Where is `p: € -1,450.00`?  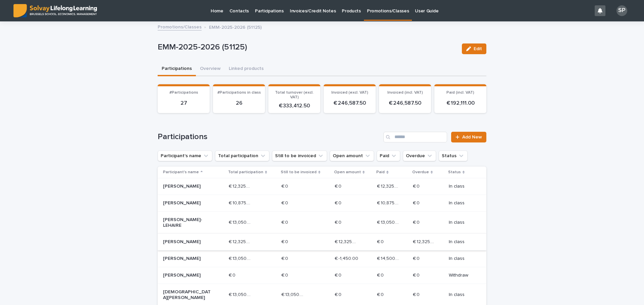 p: € -1,450.00 is located at coordinates (347, 258).